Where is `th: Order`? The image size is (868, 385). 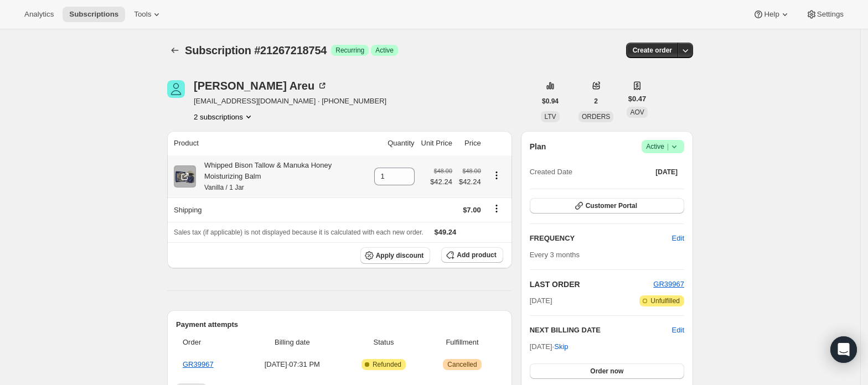
th: Order is located at coordinates (209, 342).